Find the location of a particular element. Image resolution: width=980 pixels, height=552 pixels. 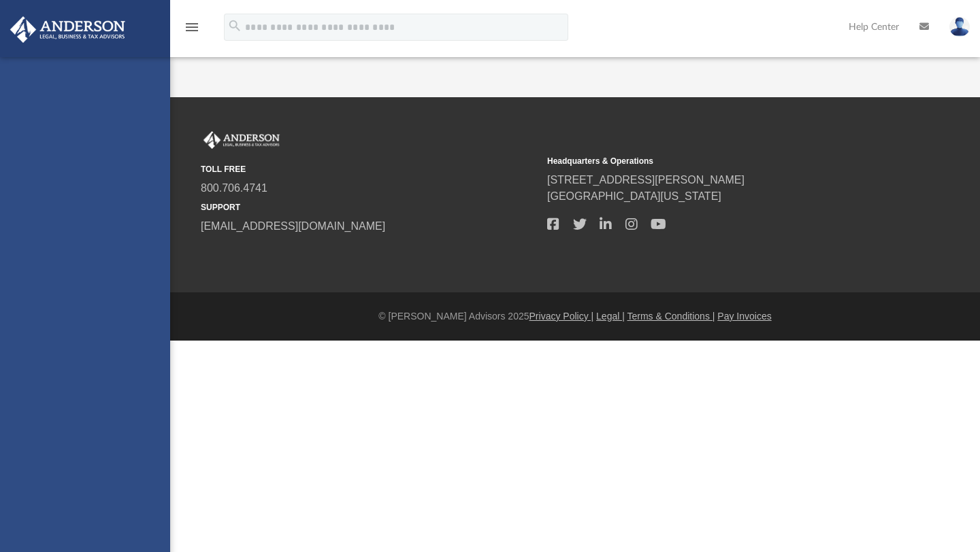

a: Pay Invoices is located at coordinates (744, 316).